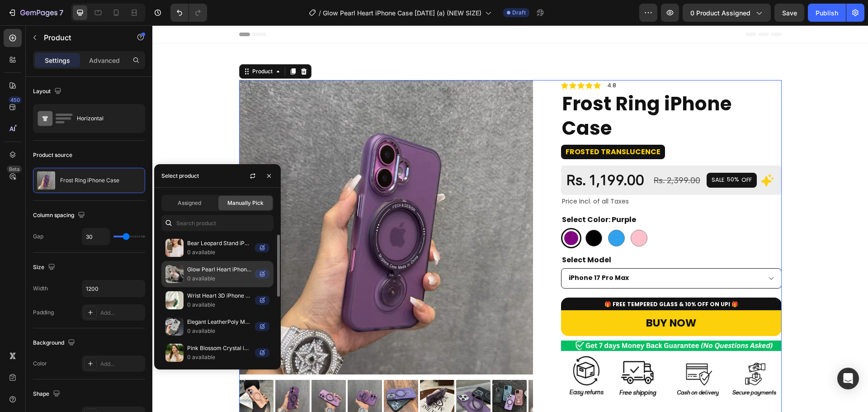 This screenshot has height=412, width=868. I want to click on p: Pink Blossom Crystal iPhone Case, so click(219, 348).